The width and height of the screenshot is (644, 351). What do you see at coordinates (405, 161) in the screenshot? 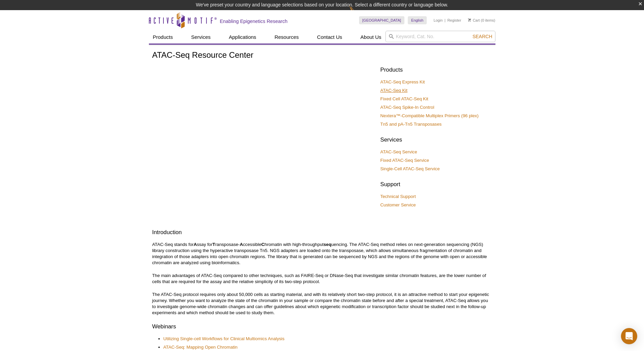
I see `a: Fixed ATAC-Seq Service` at bounding box center [405, 161].